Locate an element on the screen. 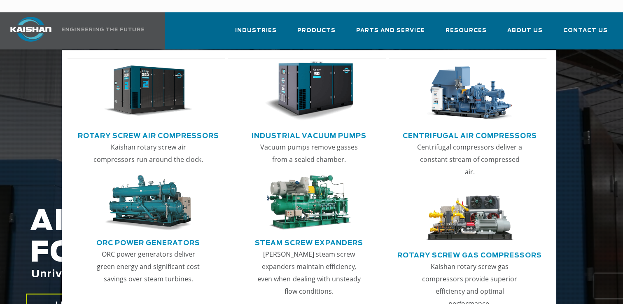 Image resolution: width=623 pixels, height=304 pixels. span: Parts and Service is located at coordinates (390, 30).